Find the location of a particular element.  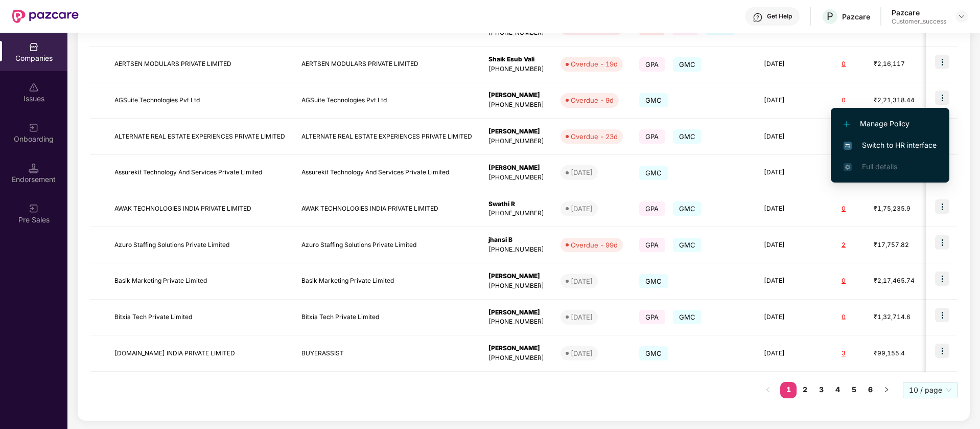

a: 1 is located at coordinates (788, 389).